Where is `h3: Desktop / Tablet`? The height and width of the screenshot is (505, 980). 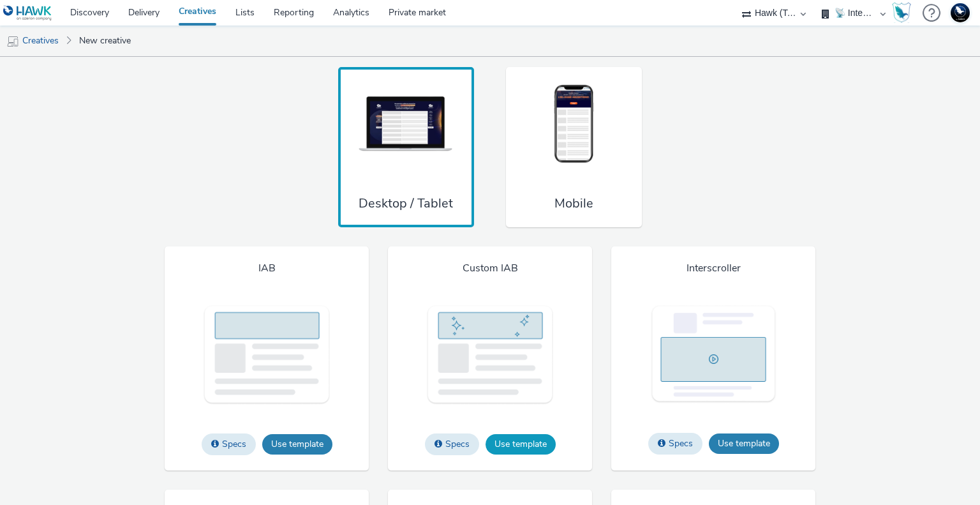
h3: Desktop / Tablet is located at coordinates (406, 203).